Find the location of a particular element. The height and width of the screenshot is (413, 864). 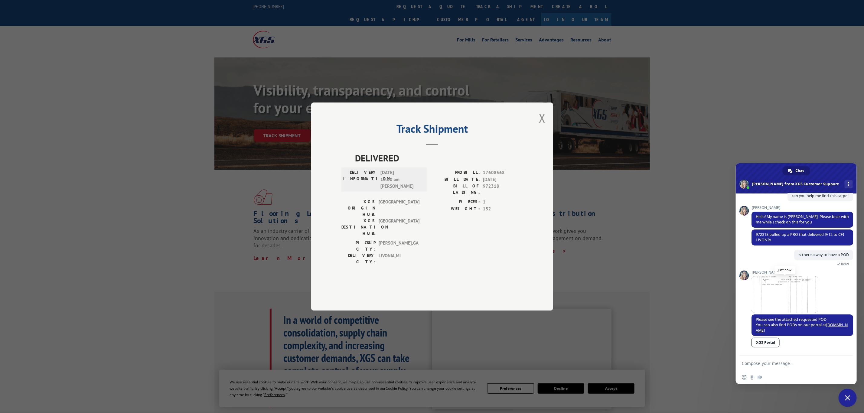

span: DELIVERED is located at coordinates (439, 158).